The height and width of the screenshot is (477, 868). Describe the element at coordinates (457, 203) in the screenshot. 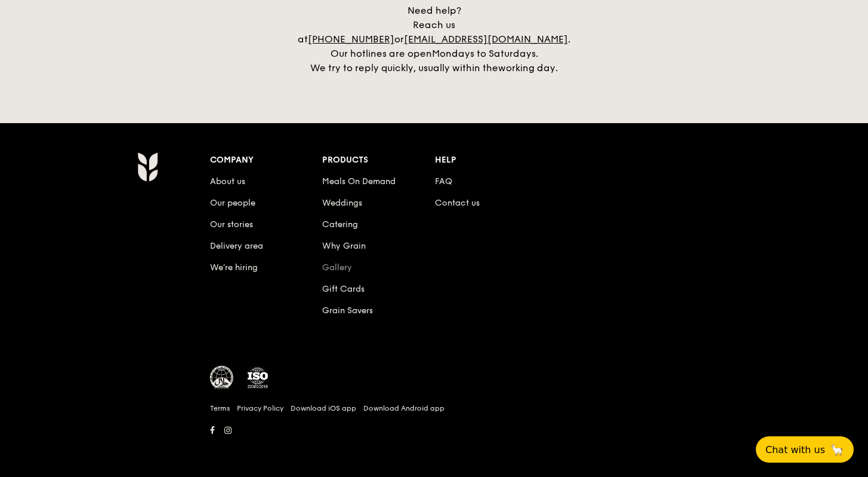

I see `a: Contact us` at that location.